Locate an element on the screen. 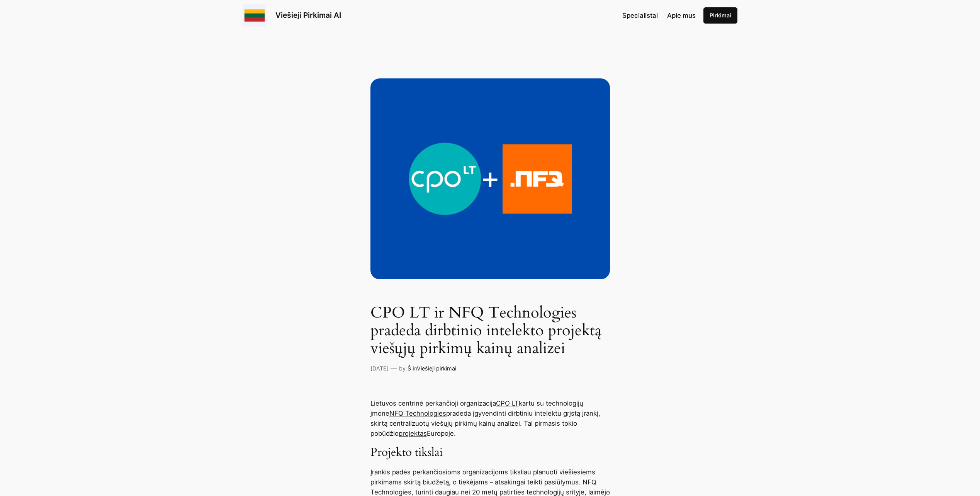 The width and height of the screenshot is (980, 496). a: Pirkimai is located at coordinates (720, 15).